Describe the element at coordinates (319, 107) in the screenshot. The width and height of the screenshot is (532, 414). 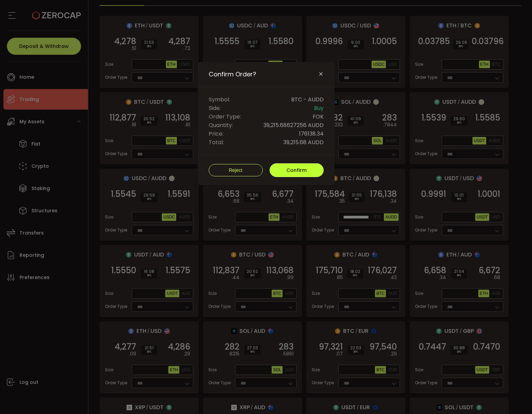
I see `span: Buy` at that location.